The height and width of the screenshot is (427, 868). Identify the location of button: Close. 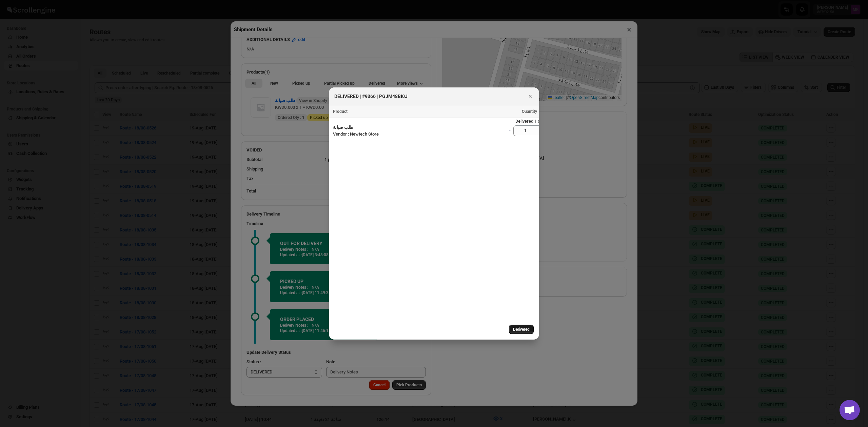
(530, 97).